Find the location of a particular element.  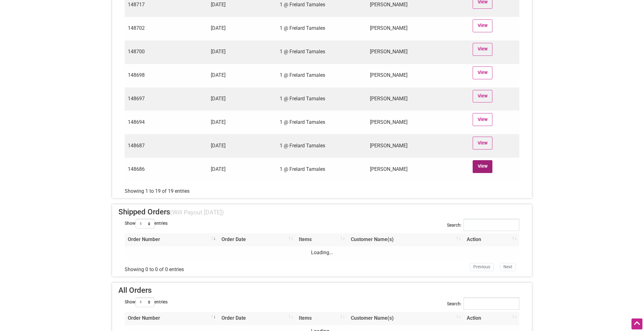

div: Scroll Back to Top is located at coordinates (637, 324).